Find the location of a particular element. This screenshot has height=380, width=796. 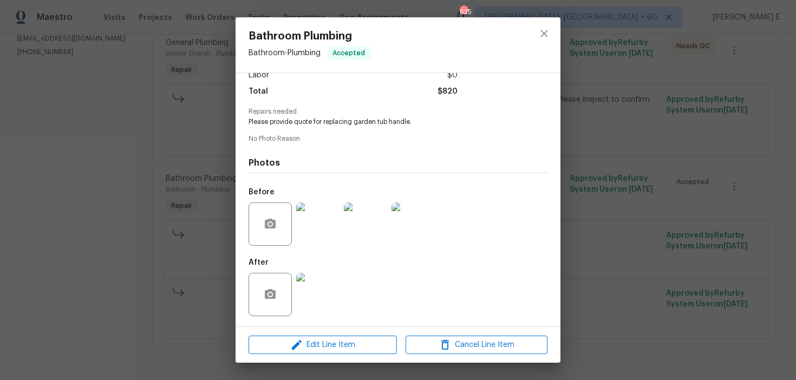

span: $820 is located at coordinates (447, 92).